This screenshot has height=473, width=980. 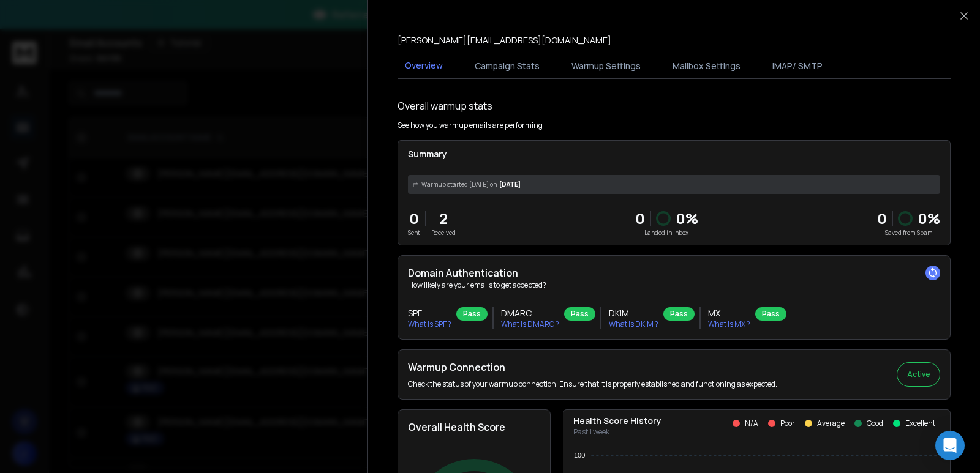 I want to click on p: How likely are your emails to get accepted?, so click(x=674, y=285).